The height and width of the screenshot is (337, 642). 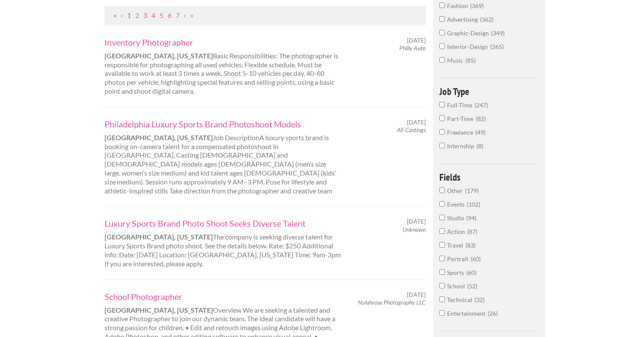 What do you see at coordinates (161, 15) in the screenshot?
I see `a: Page 5` at bounding box center [161, 15].